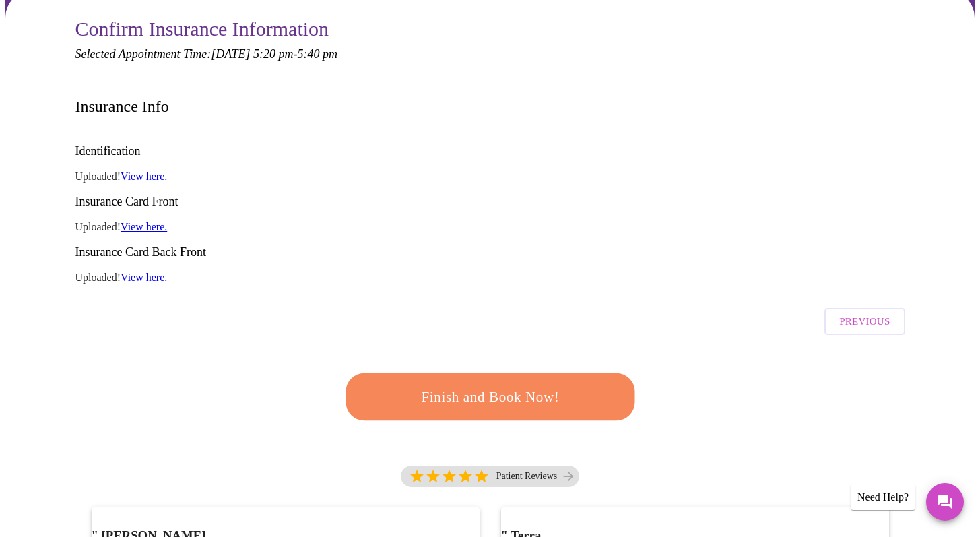  Describe the element at coordinates (490, 477) in the screenshot. I see `div: 5 Stars Patient Reviews` at that location.